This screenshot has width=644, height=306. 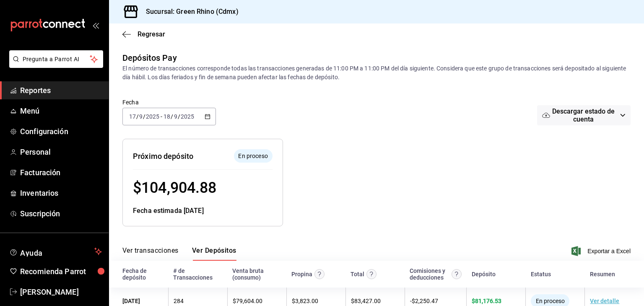 I want to click on span: Personal, so click(x=61, y=151).